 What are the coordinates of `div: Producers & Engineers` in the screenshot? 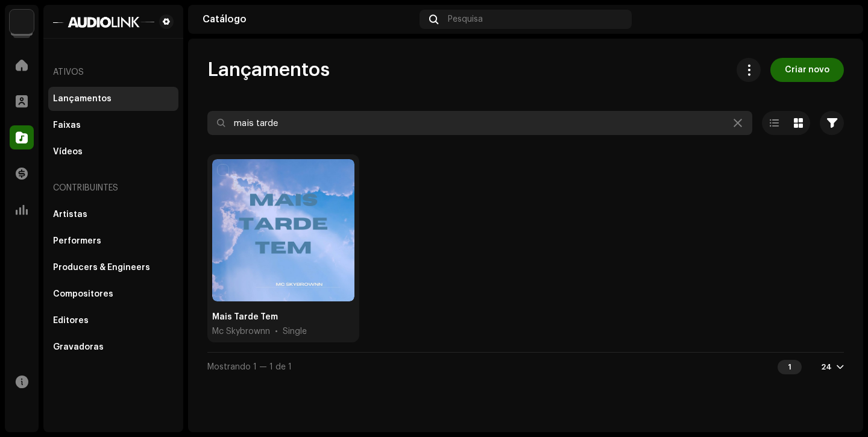 It's located at (102, 268).